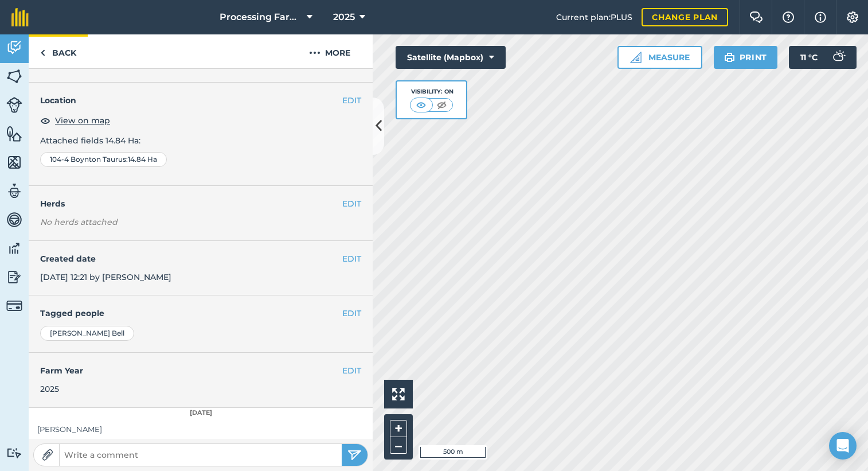 The image size is (868, 471). Describe the element at coordinates (201, 259) in the screenshot. I see `h4: Created date` at that location.